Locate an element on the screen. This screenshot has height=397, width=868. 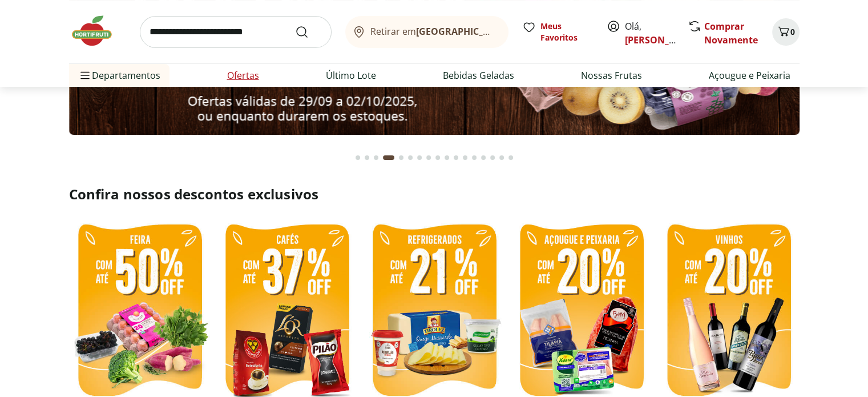
button: Go to page 13 from fs-carousel is located at coordinates (475, 158).